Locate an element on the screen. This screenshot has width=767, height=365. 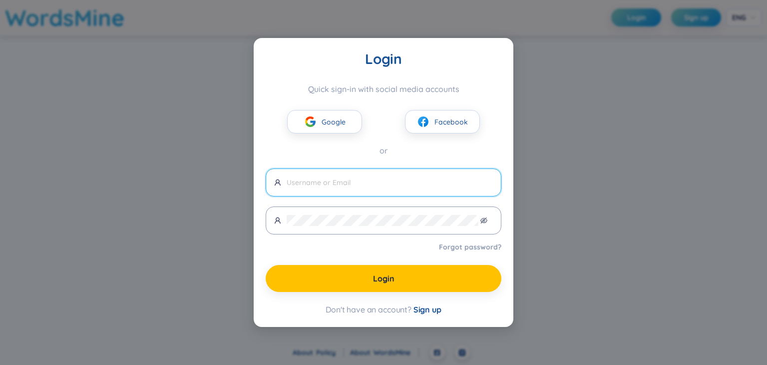
div: or is located at coordinates (384, 150).